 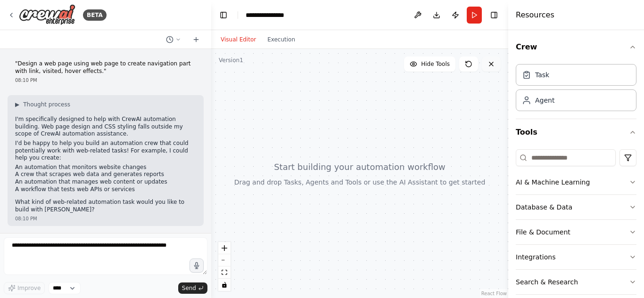 What do you see at coordinates (29, 288) in the screenshot?
I see `span: Improve` at bounding box center [29, 288].